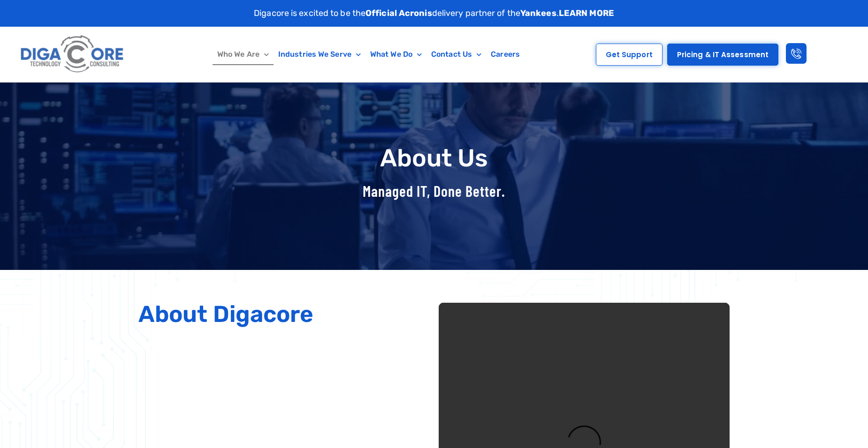 The image size is (868, 448). I want to click on a: Who We Are, so click(243, 54).